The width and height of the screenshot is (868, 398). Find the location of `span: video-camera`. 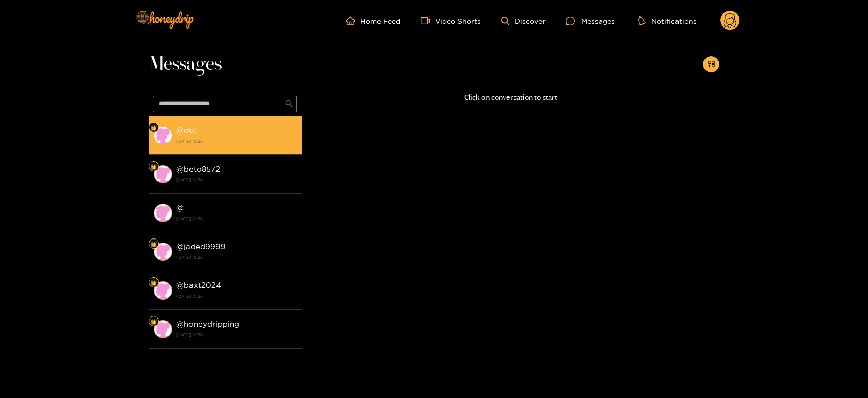

span: video-camera is located at coordinates (428, 21).